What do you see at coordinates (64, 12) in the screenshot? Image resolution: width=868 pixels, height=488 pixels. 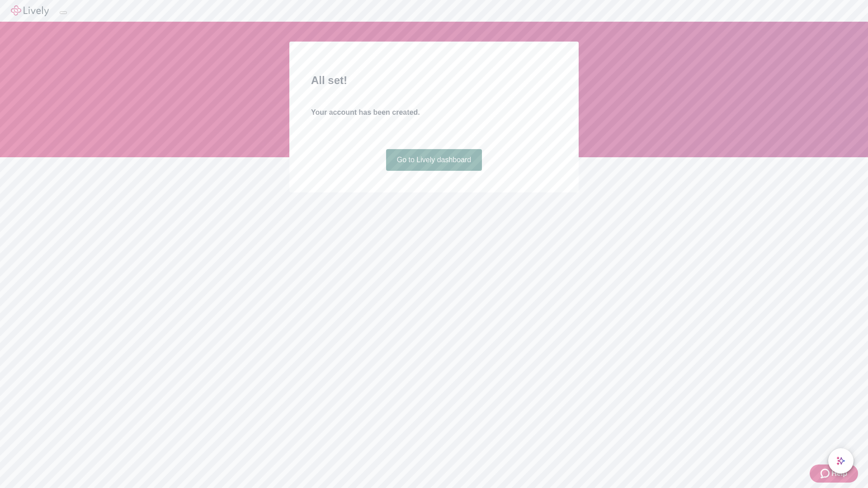 I see `button: Log out` at bounding box center [64, 12].